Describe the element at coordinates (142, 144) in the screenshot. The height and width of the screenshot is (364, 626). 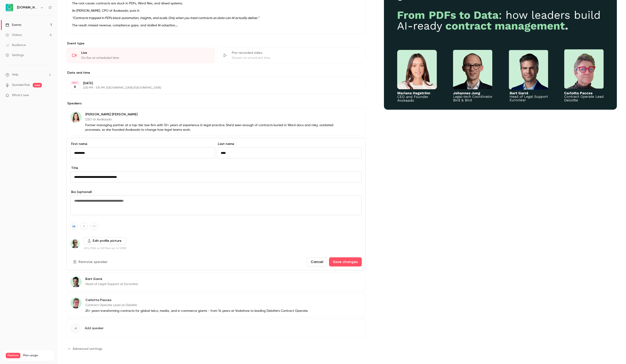
I see `label: First name` at that location.